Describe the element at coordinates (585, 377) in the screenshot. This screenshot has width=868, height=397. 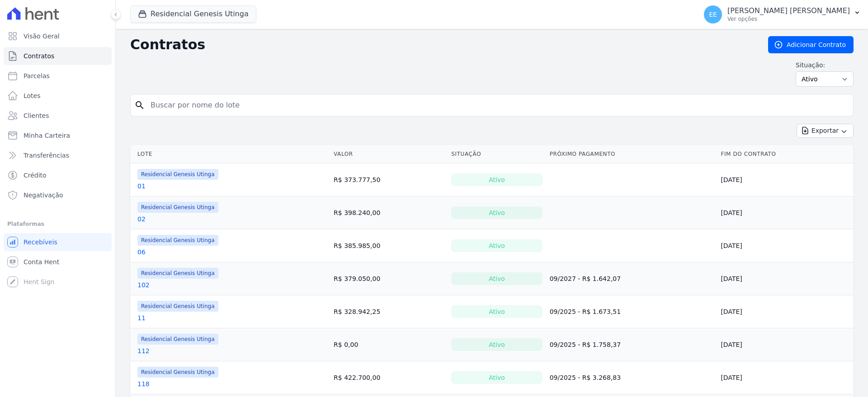
I see `a: 09/2025 - R$ 3.268,83` at that location.